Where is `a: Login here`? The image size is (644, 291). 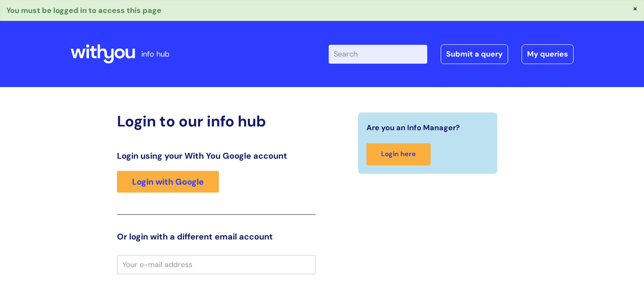
a: Login here is located at coordinates (399, 154).